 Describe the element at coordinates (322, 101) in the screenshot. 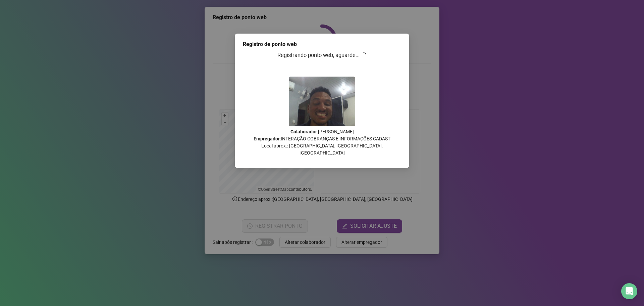

I see `img: 9k=` at that location.